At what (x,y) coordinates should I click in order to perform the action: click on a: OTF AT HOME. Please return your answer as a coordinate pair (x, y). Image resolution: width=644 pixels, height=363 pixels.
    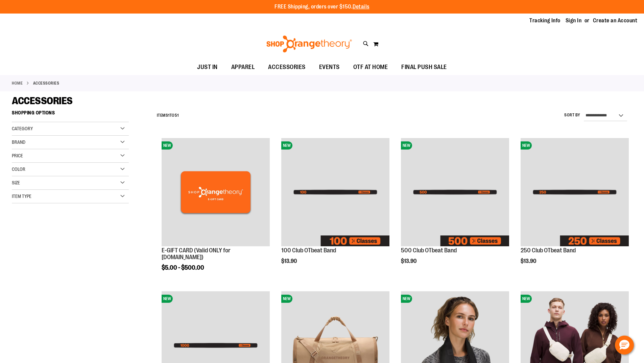
    Looking at the image, I should click on (371, 67).